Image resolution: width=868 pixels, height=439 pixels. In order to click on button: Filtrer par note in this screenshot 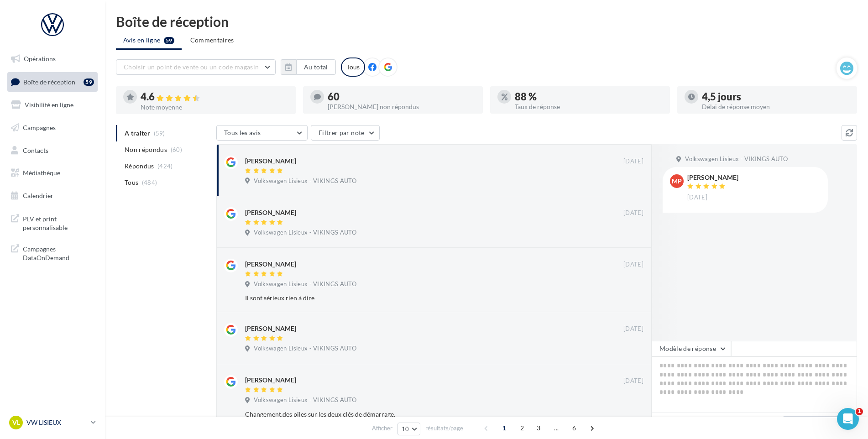, I will do `click(346, 132)`.